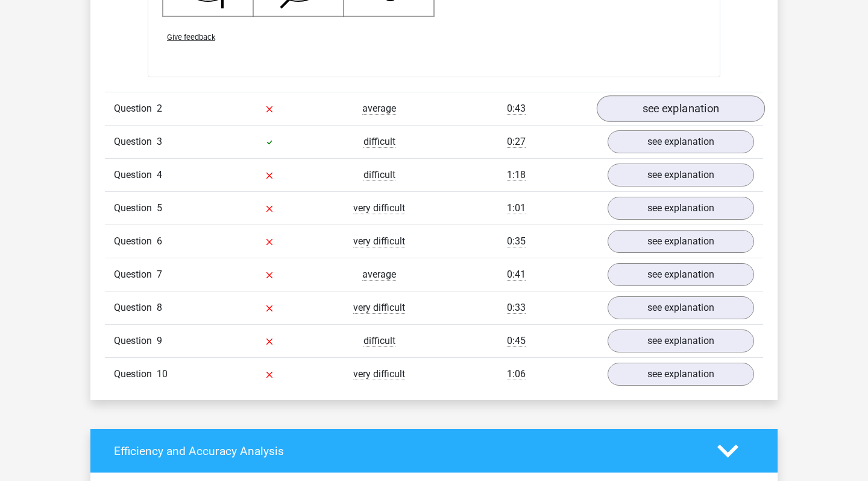  I want to click on span: 6, so click(159, 240).